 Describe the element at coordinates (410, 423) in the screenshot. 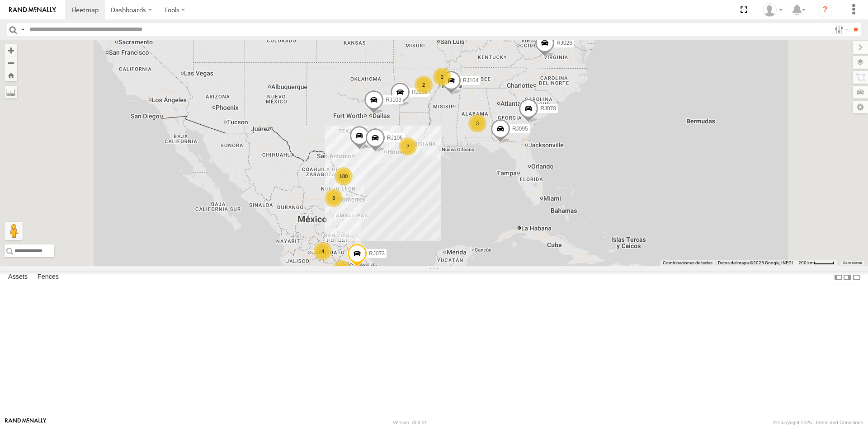

I see `div: Version: 309.01` at that location.